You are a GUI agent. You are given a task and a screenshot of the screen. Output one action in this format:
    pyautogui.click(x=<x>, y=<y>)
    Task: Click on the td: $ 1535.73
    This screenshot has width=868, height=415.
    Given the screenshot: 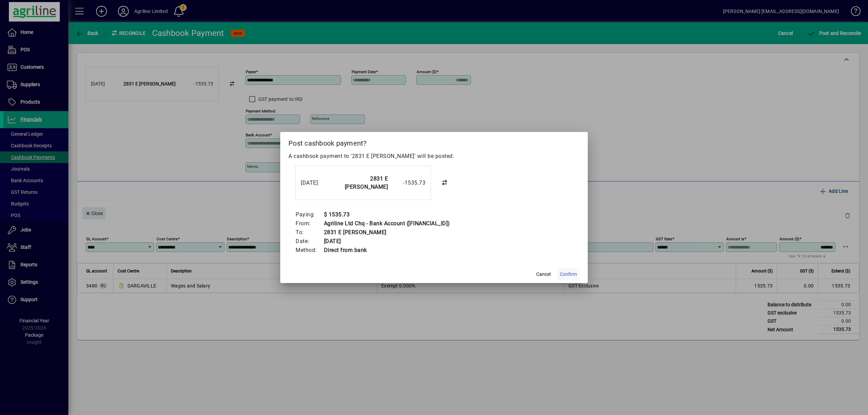 What is the action you would take?
    pyautogui.click(x=387, y=215)
    